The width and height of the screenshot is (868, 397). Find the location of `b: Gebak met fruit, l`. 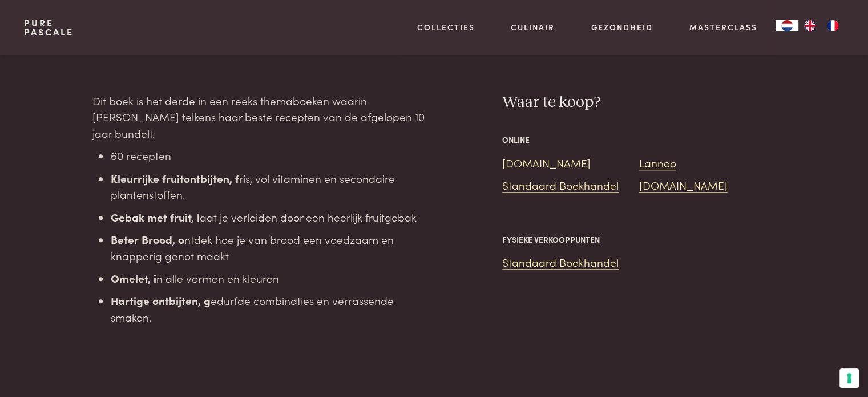

b: Gebak met fruit, l is located at coordinates (156, 217).